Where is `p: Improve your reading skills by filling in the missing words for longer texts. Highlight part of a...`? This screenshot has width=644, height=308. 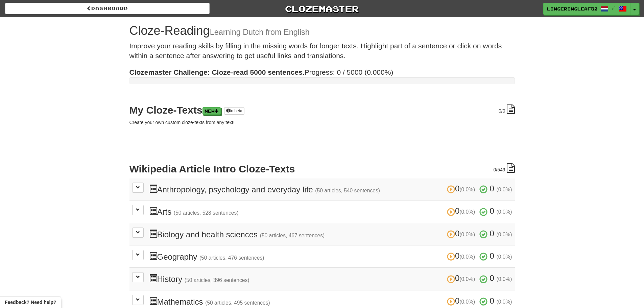
p: Improve your reading skills by filling in the missing words for longer texts. Highlight part of a... is located at coordinates (322, 51).